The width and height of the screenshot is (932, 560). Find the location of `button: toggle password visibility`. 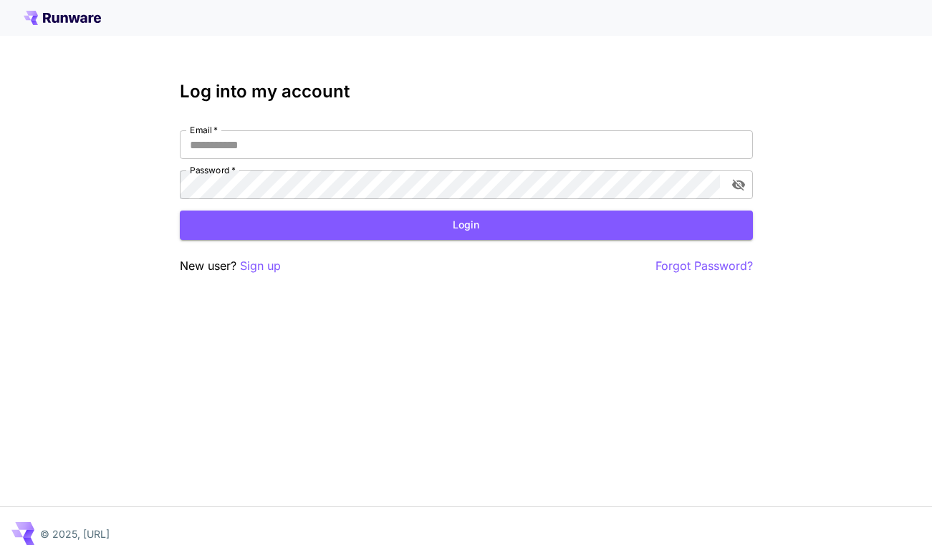

button: toggle password visibility is located at coordinates (739, 185).